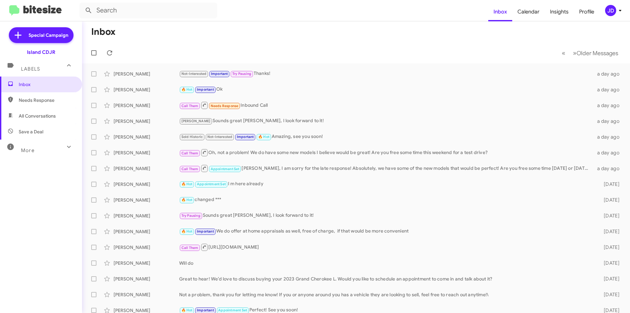  I want to click on div: I m here already, so click(386, 184).